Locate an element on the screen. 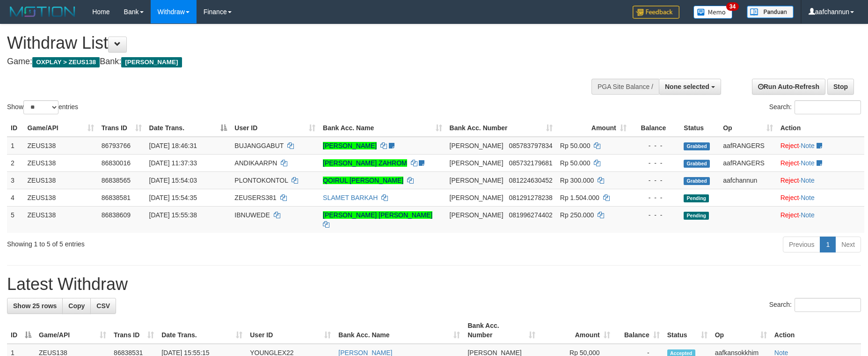 The height and width of the screenshot is (356, 868). th: Status is located at coordinates (699, 128).